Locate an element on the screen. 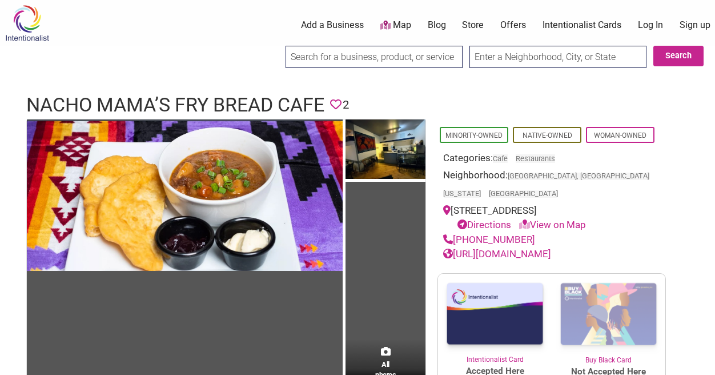  a: Cafe is located at coordinates (501, 158).